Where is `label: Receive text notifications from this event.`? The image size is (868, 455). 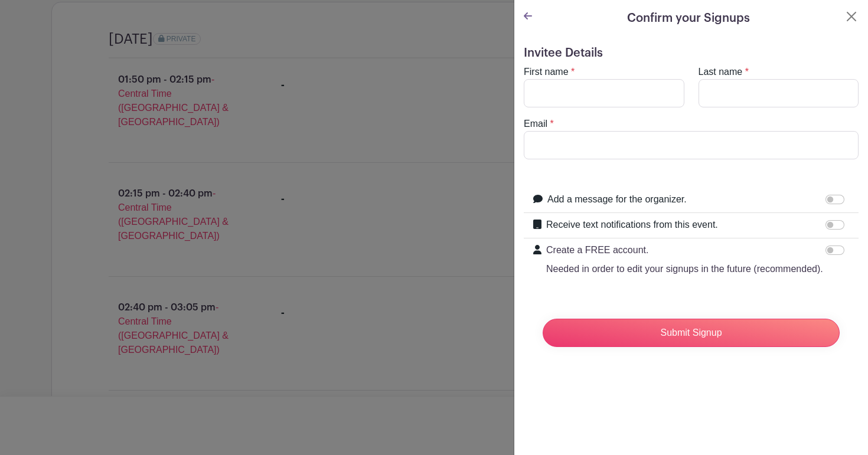 label: Receive text notifications from this event. is located at coordinates (632, 225).